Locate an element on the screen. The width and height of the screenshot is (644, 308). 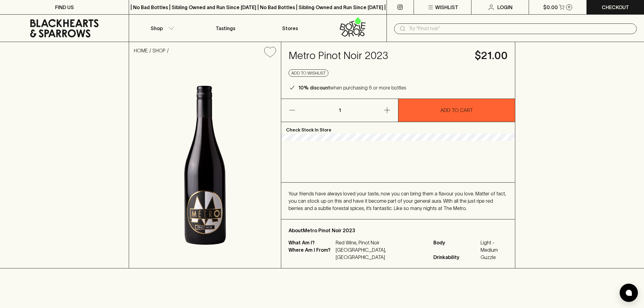
span: Light - Medium is located at coordinates (494, 246).